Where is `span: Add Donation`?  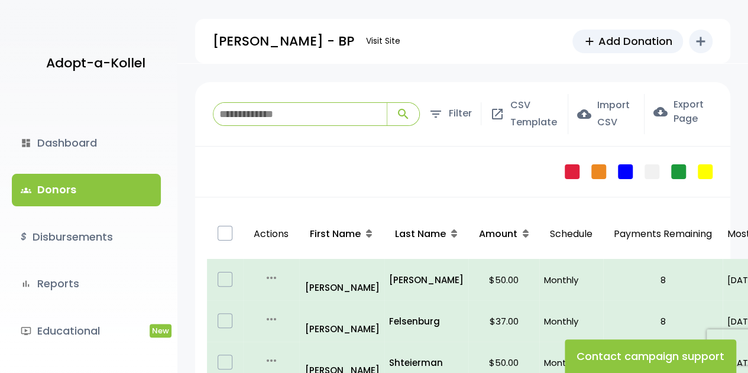 span: Add Donation is located at coordinates (635, 41).